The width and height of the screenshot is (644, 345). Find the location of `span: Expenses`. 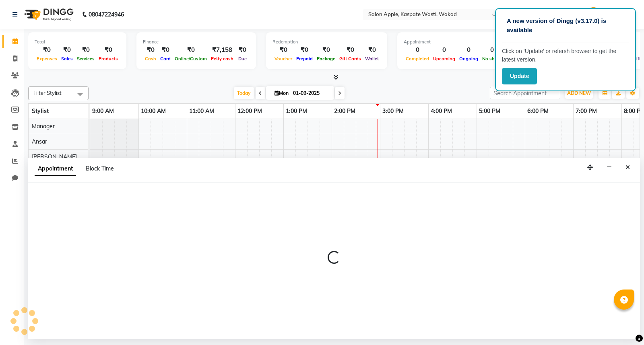

span: Expenses is located at coordinates (47, 59).